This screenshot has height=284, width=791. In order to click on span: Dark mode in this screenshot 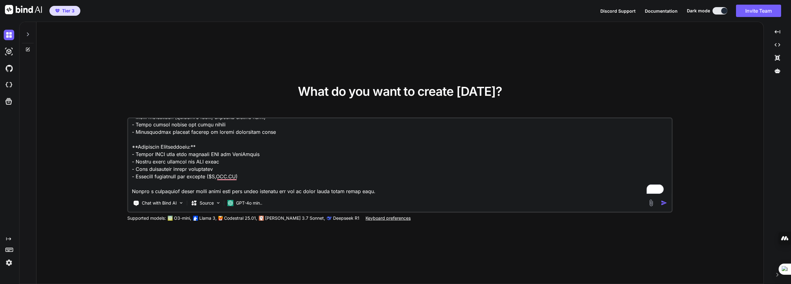, I will do `click(698, 11)`.